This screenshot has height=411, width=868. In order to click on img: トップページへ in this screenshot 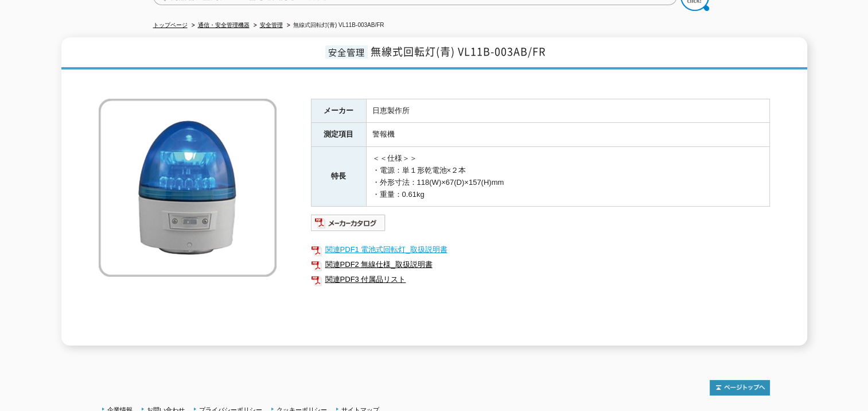, I will do `click(740, 388)`.